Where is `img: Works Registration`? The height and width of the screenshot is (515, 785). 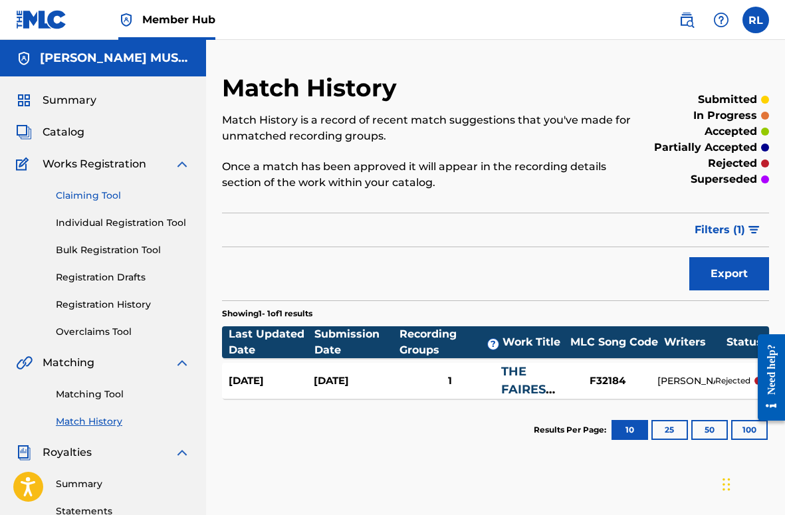 img: Works Registration is located at coordinates (25, 164).